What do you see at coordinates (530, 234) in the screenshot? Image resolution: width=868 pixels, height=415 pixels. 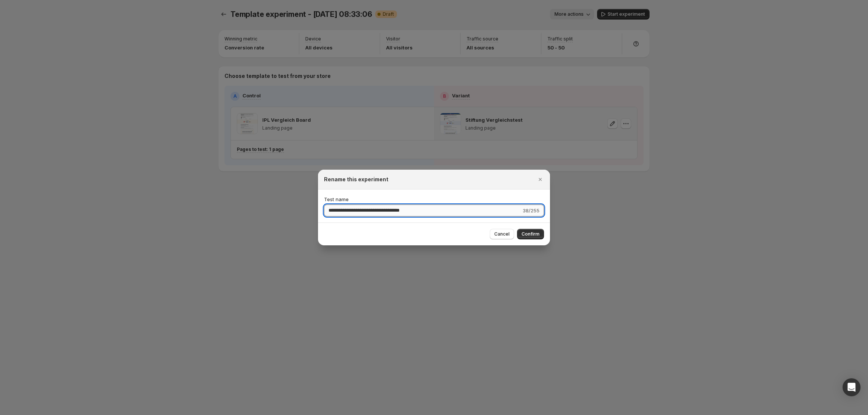 I see `span: Confirm` at bounding box center [530, 234].